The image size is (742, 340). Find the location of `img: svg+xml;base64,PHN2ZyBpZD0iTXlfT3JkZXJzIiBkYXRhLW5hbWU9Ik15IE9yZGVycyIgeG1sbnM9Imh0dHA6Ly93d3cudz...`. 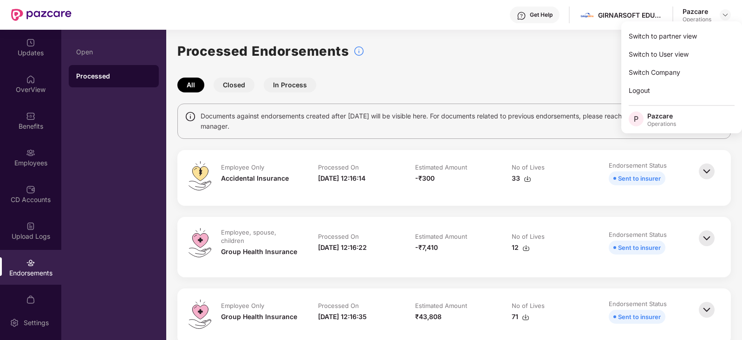

img: svg+xml;base64,PHN2ZyBpZD0iTXlfT3JkZXJzIiBkYXRhLW5hbWU9Ik15IE9yZGVycyIgeG1sbnM9Imh0dHA6Ly93d3cudz... is located at coordinates (31, 299).